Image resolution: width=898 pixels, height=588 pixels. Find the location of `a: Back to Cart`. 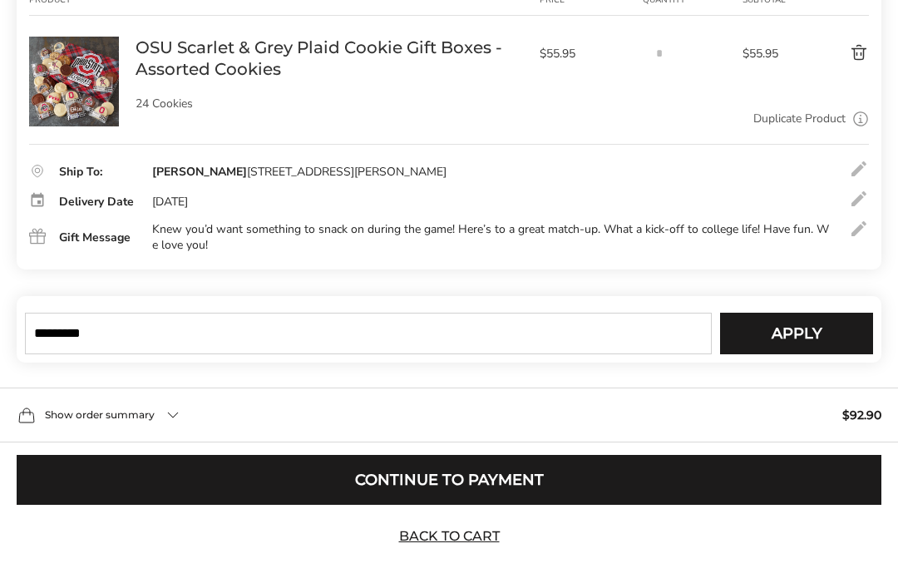

a: Back to Cart is located at coordinates (449, 536).